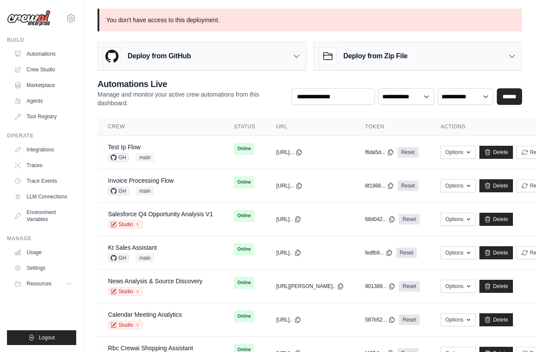  Describe the element at coordinates (41, 239) in the screenshot. I see `div: Manage` at that location.